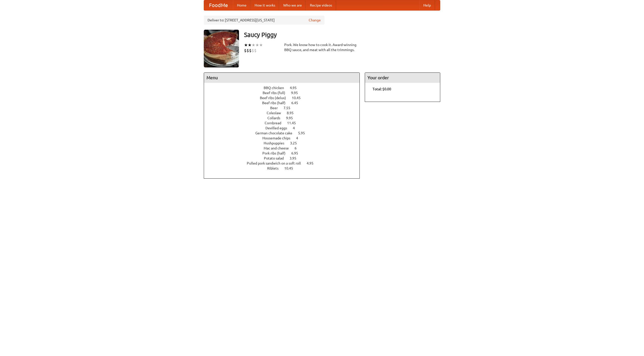 This screenshot has width=644, height=356. I want to click on span: Beer, so click(277, 108).